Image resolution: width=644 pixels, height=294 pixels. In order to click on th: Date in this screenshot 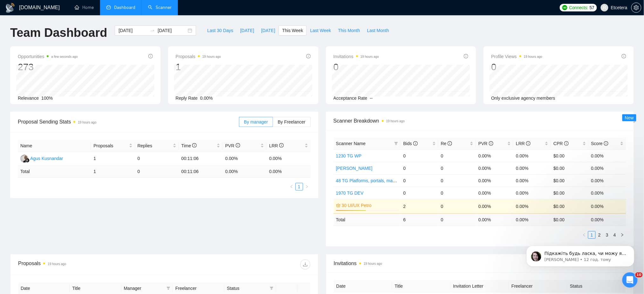, I will do `click(363, 286)`.